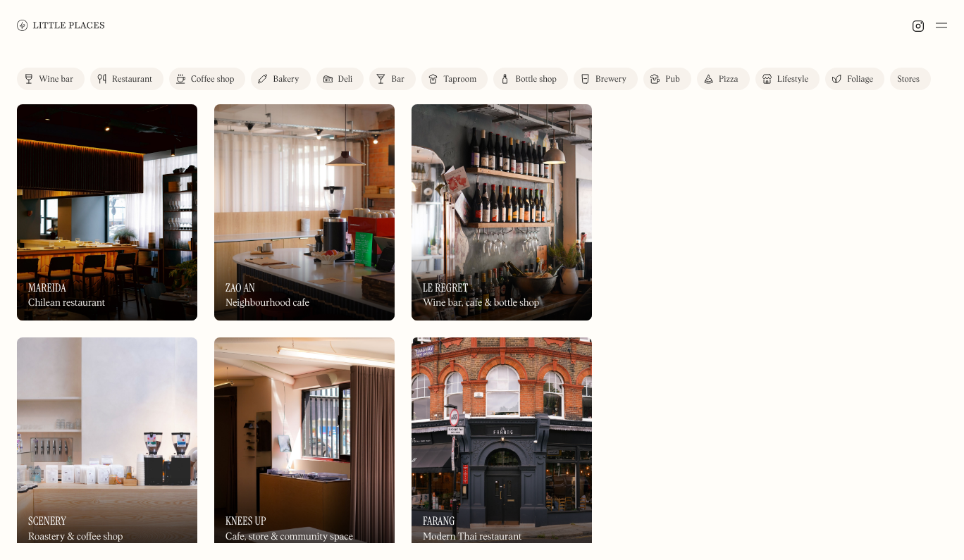 The image size is (964, 560). I want to click on a: Pizza, so click(723, 79).